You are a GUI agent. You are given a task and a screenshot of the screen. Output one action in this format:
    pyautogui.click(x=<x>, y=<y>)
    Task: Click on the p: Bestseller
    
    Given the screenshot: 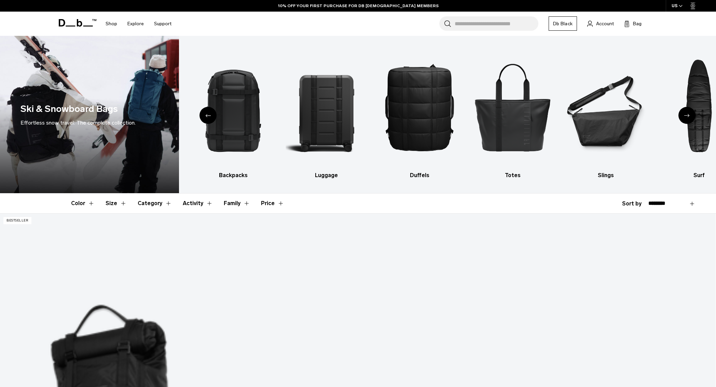 What is the action you would take?
    pyautogui.click(x=17, y=221)
    